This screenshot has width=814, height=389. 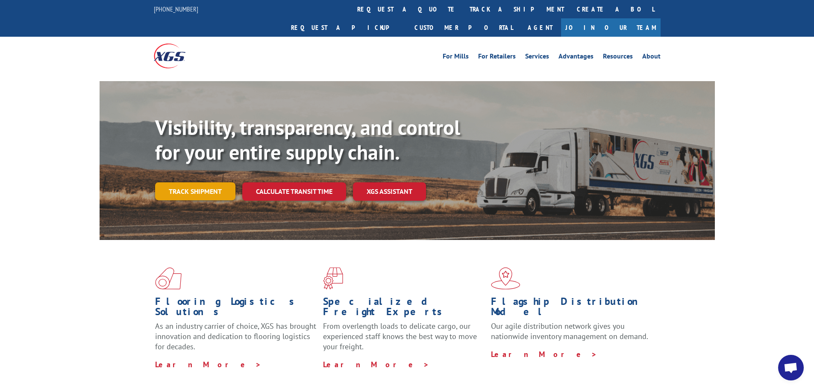 I want to click on p: From overlength loads to delicate cargo, our experienced staff knows the best way to move your fr..., so click(x=404, y=340).